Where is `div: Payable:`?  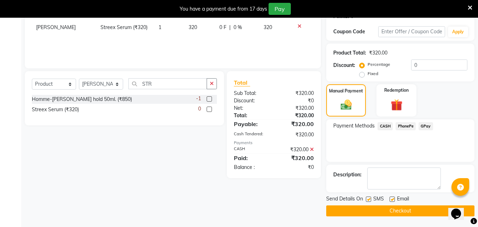
div: Payable: is located at coordinates (251, 124).